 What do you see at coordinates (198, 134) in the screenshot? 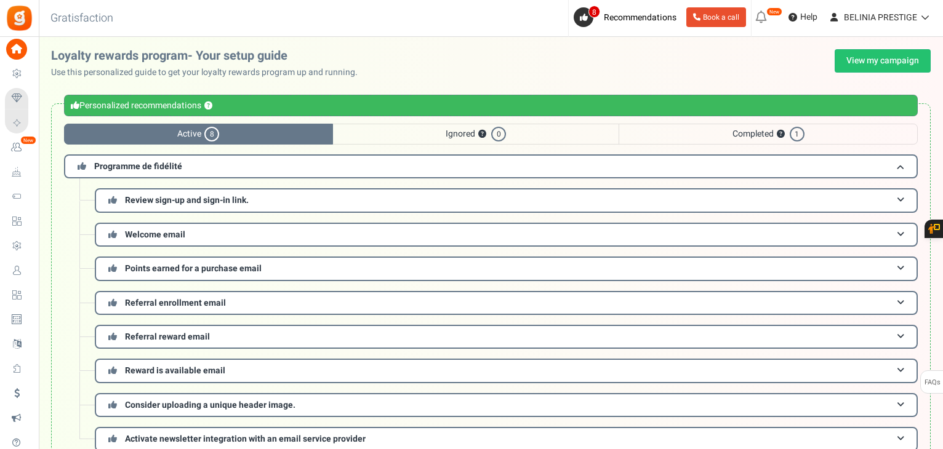
I see `span: Active` at bounding box center [198, 134].